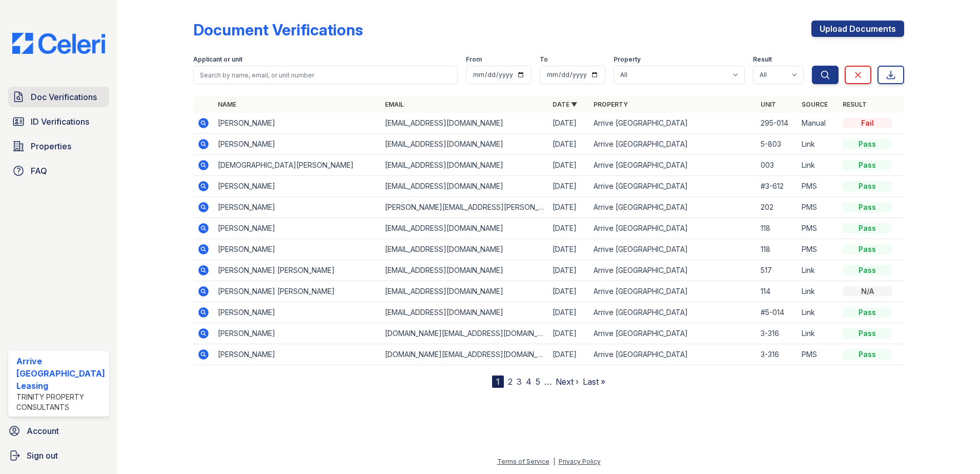 This screenshot has width=980, height=474. I want to click on label: Result, so click(762, 59).